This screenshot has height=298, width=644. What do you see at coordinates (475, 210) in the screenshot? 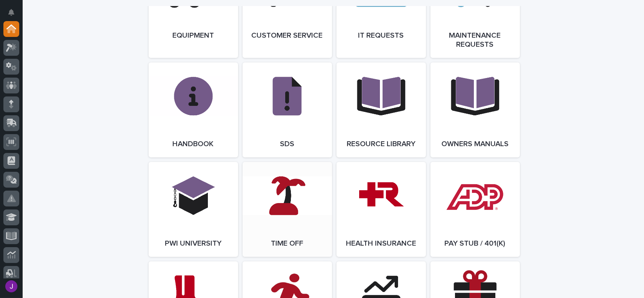
I see `a: Pay Stub / 401(k)` at bounding box center [475, 210].